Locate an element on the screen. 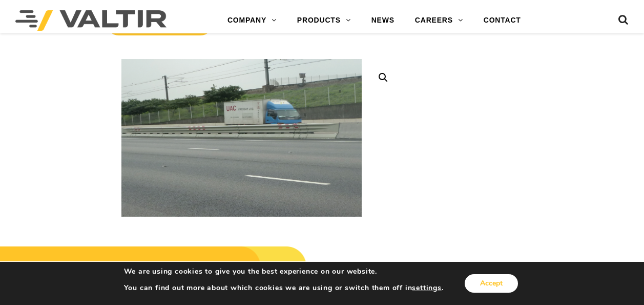 This screenshot has height=305, width=644. button: settings is located at coordinates (426, 288).